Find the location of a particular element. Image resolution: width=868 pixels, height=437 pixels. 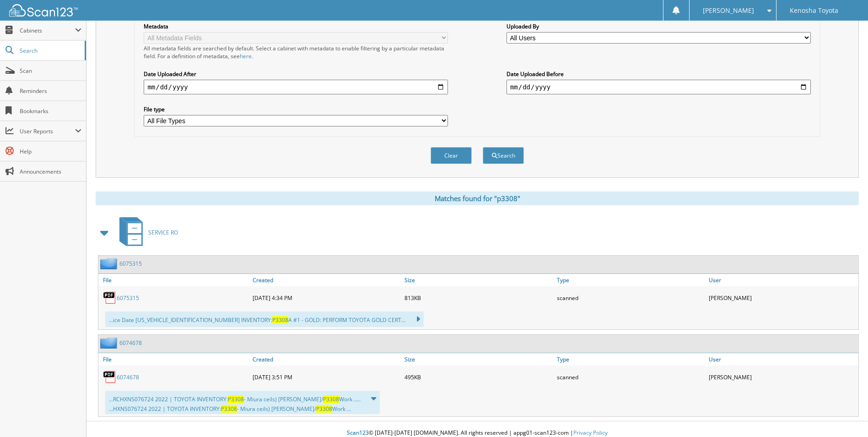

span: Scan is located at coordinates (51, 70).